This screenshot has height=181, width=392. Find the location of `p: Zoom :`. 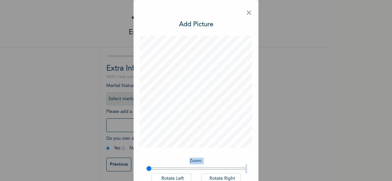

p: Zoom : is located at coordinates (196, 161).